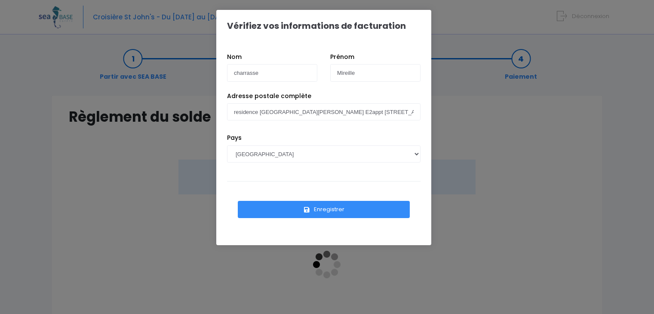 Image resolution: width=654 pixels, height=314 pixels. I want to click on label: Nom, so click(234, 57).